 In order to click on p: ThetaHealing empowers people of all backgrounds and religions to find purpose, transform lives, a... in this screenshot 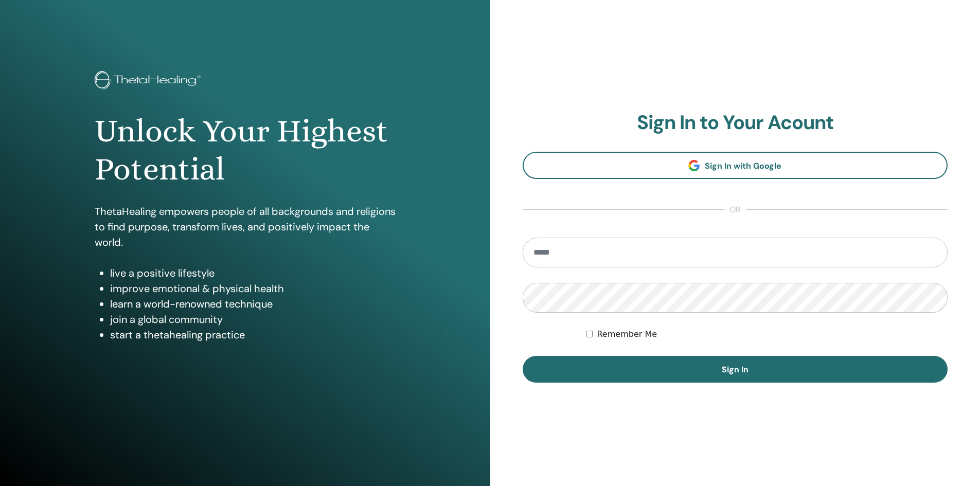, I will do `click(245, 227)`.